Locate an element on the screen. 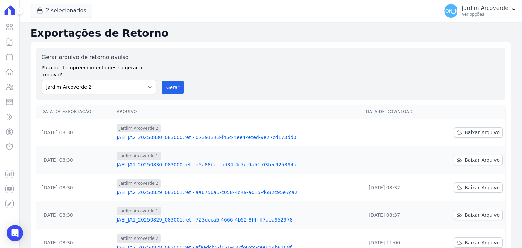 The image size is (522, 248). button: 2 selecionados is located at coordinates (61, 11).